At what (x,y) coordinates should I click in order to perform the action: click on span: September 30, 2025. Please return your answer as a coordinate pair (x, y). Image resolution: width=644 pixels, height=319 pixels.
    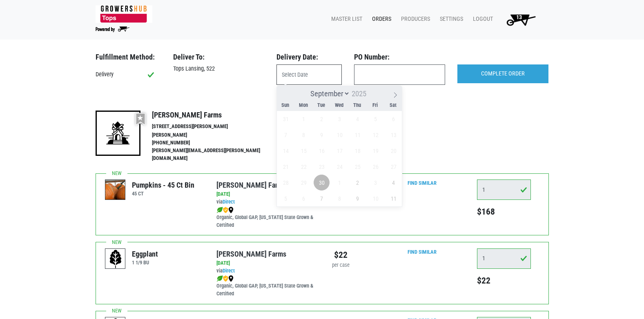
    Looking at the image, I should click on (321, 182).